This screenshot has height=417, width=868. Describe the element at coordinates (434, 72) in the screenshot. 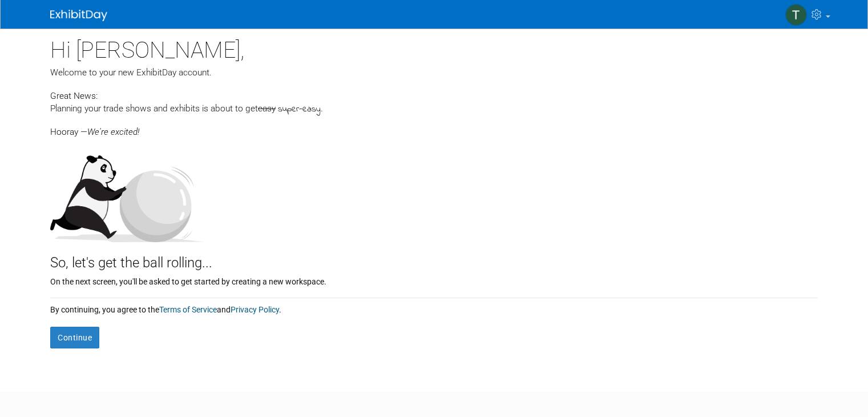

I see `div: Welcome to your new ExhibitDay account.` at that location.